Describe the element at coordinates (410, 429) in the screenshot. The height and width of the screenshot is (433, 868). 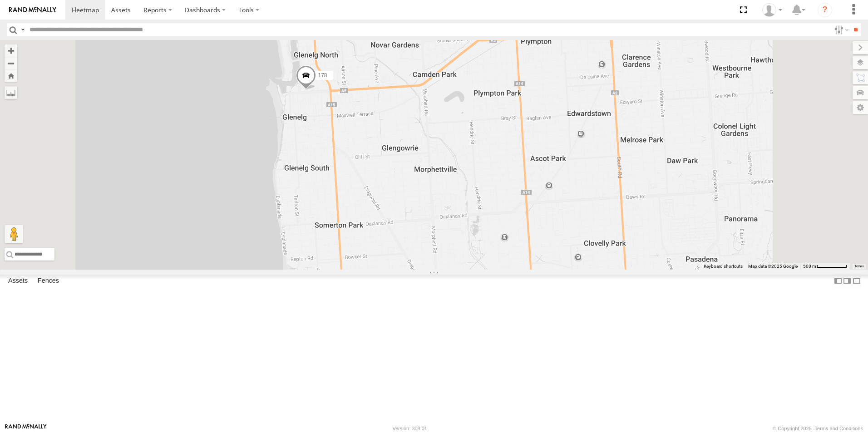
I see `div: Version: 308.01` at that location.